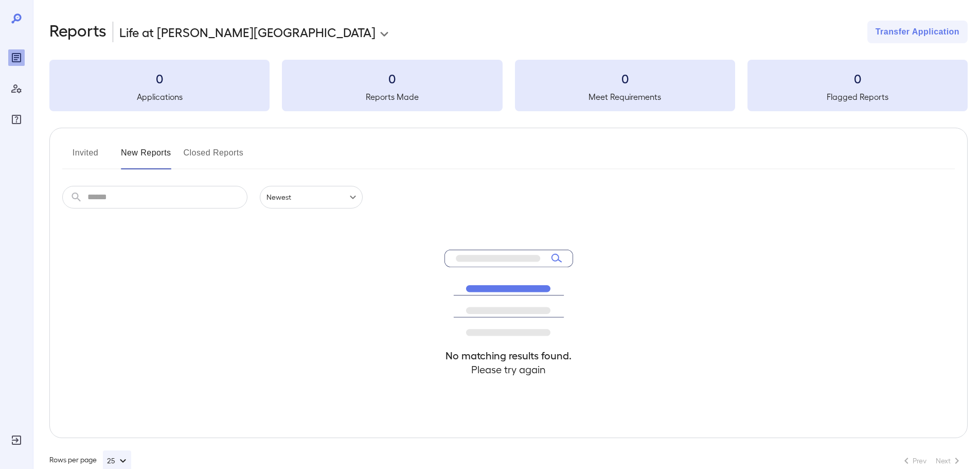 The width and height of the screenshot is (980, 469). Describe the element at coordinates (392, 97) in the screenshot. I see `h5: Reports Made` at that location.